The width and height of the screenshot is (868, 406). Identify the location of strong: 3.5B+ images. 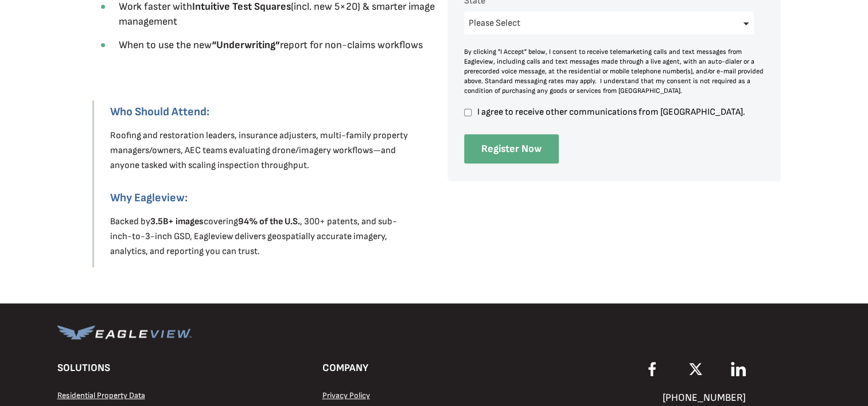
(177, 221).